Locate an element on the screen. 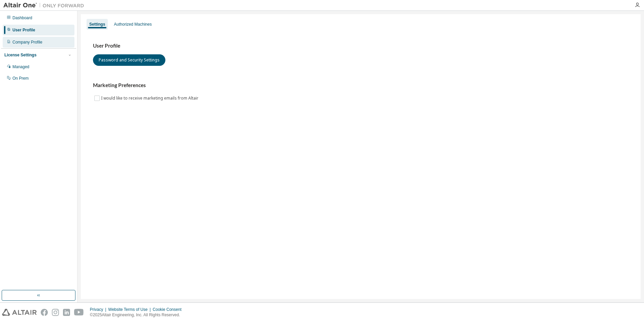 The height and width of the screenshot is (322, 644). div: Authorized Machines is located at coordinates (133, 24).